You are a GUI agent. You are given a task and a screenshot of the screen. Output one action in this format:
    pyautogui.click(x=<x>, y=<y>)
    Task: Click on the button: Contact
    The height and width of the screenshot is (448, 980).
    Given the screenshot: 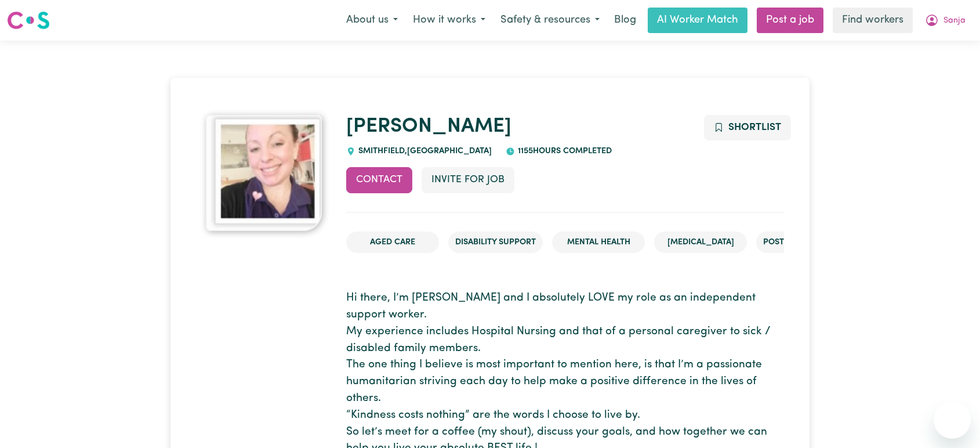 What is the action you would take?
    pyautogui.click(x=380, y=180)
    